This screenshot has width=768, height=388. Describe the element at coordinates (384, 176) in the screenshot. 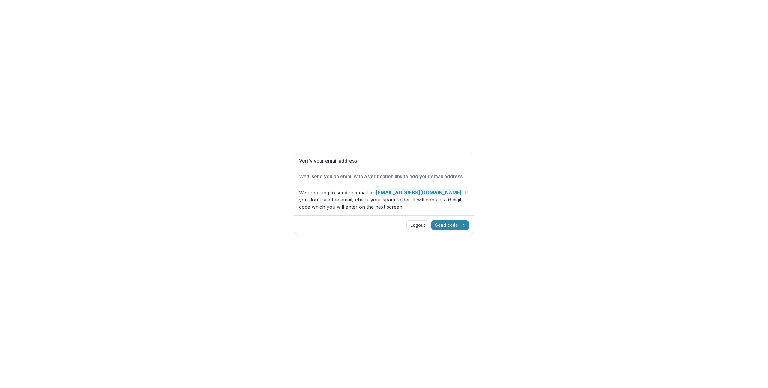

I see `h2: We'll send you an email with a verification link to add your email address.` at that location.